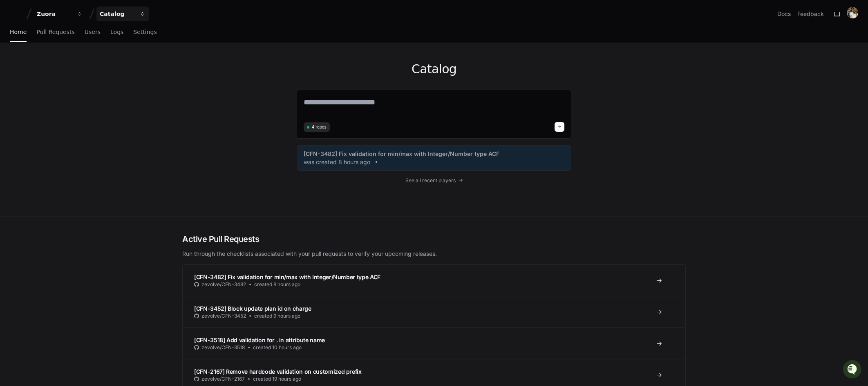 The width and height of the screenshot is (868, 386). I want to click on span: was created 8 hours ago, so click(337, 162).